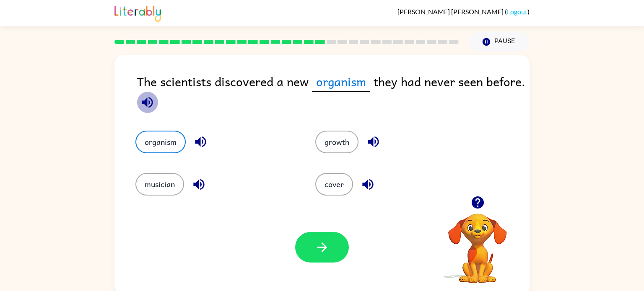  I want to click on a: Logout, so click(517, 11).